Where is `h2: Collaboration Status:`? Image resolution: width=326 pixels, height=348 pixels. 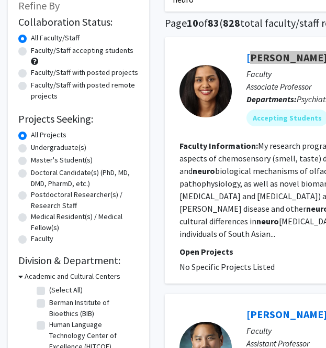 h2: Collaboration Status: is located at coordinates (79, 22).